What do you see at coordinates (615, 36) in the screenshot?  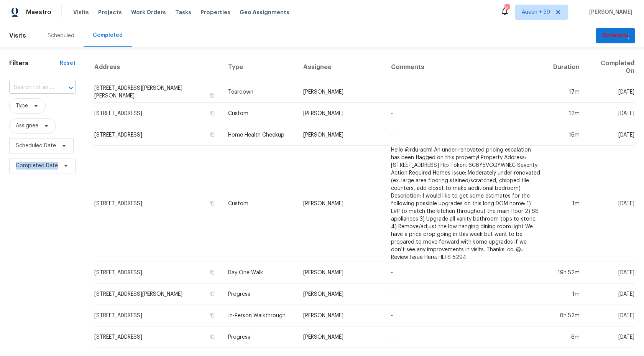 I see `button: Schedule` at bounding box center [615, 36].